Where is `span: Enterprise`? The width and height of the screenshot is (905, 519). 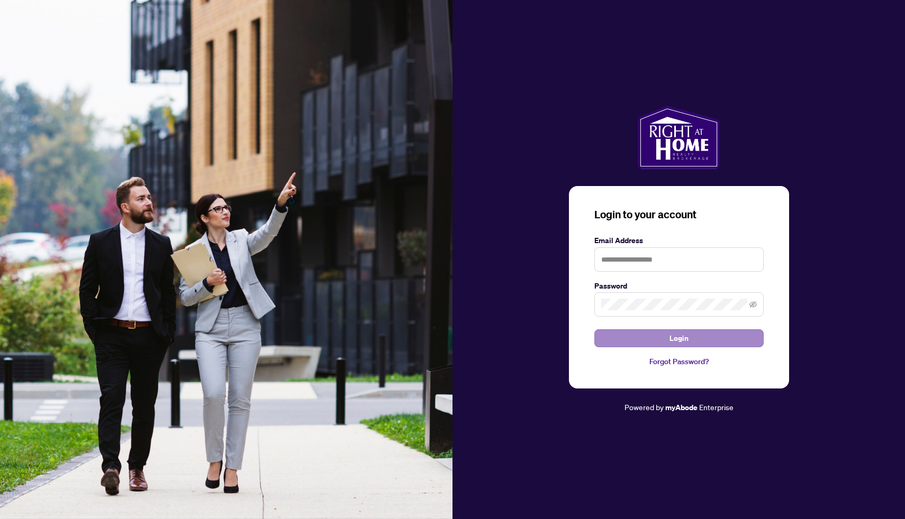 span: Enterprise is located at coordinates (716, 407).